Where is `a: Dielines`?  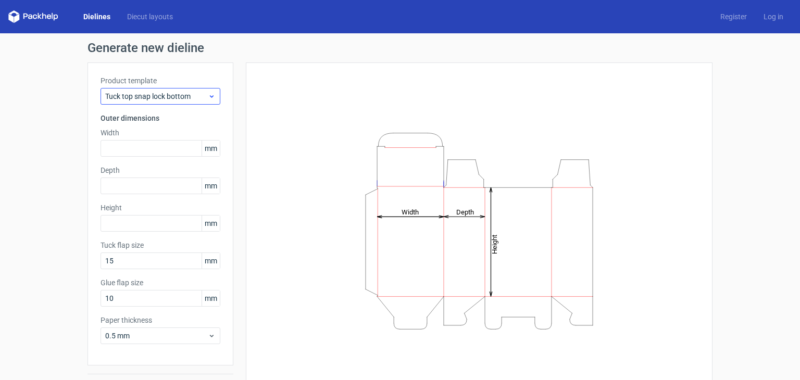 a: Dielines is located at coordinates (97, 17).